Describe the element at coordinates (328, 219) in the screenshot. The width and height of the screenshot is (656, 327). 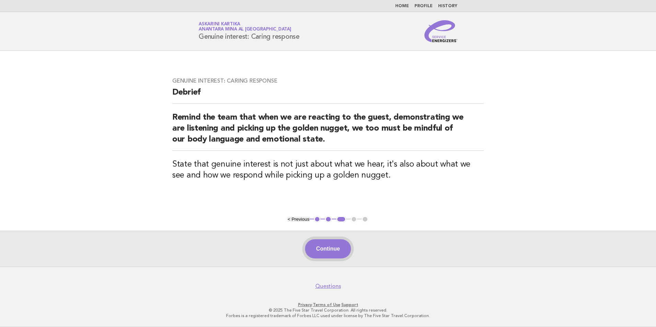
I see `button: 2` at that location.